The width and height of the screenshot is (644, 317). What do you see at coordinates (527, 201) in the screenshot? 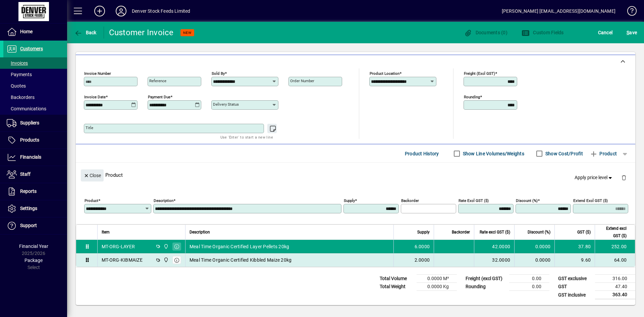
I see `mat-label: Discount (%)` at bounding box center [527, 201].